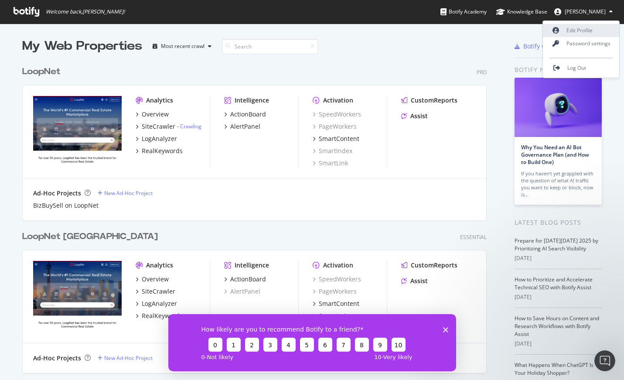 The width and height of the screenshot is (624, 380). I want to click on div: SmartLink, so click(330, 163).